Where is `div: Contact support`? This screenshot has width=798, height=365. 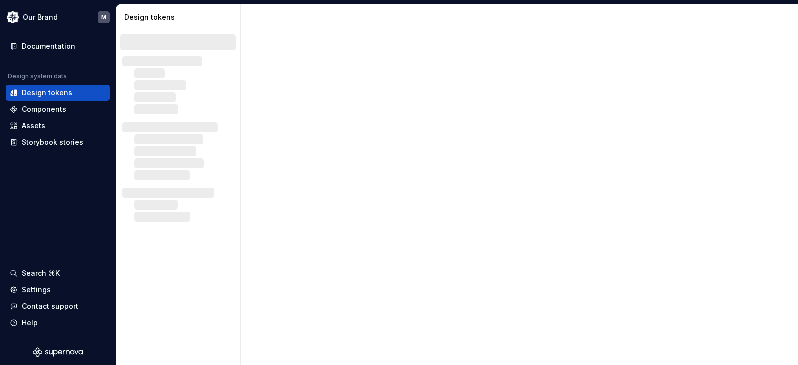 div: Contact support is located at coordinates (50, 306).